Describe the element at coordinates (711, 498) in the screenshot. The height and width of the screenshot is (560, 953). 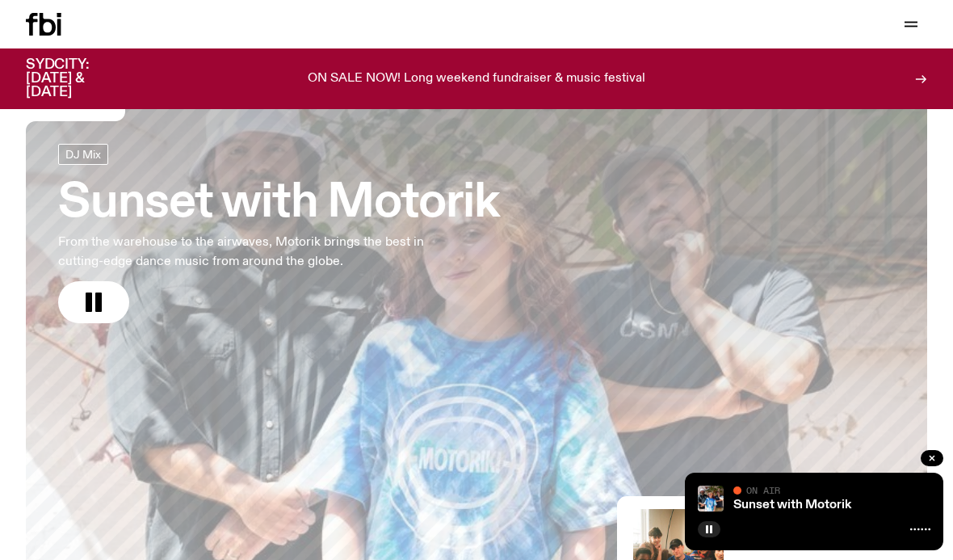
I see `a: Andrew, Reenie, and Pat stand in a row, smiling at the camera, in dappled light with a vine leafe...` at that location.